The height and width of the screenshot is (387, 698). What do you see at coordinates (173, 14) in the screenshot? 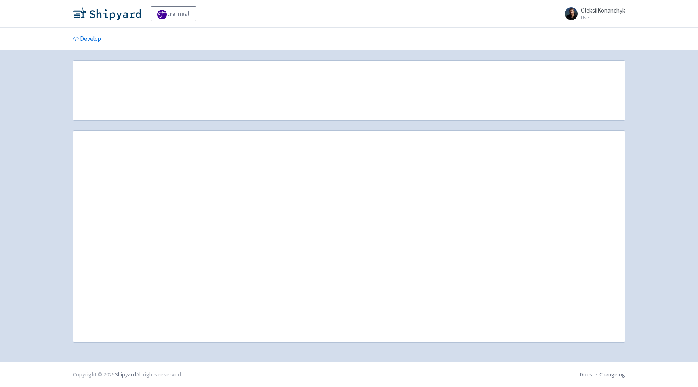
I see `a: trainual` at bounding box center [173, 14].